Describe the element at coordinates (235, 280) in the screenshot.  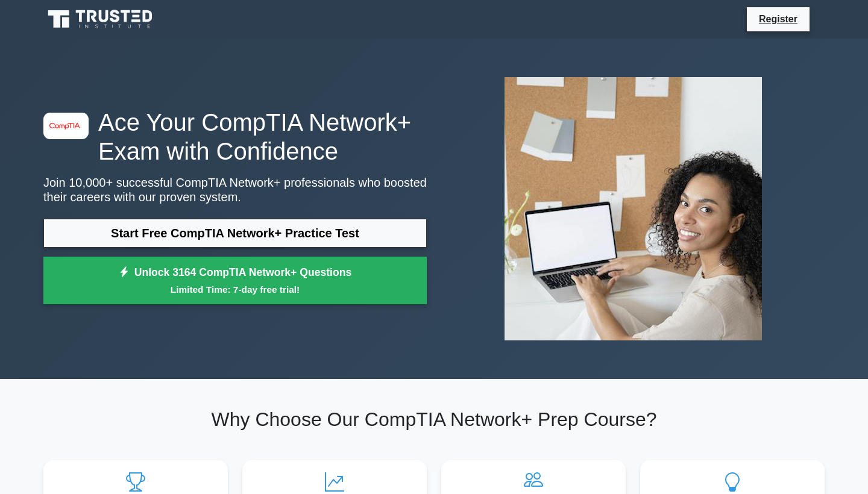
I see `a: Unlock 3164 CompTIA Network+ QuestionsLimited Time: 7-day free trial!` at that location.